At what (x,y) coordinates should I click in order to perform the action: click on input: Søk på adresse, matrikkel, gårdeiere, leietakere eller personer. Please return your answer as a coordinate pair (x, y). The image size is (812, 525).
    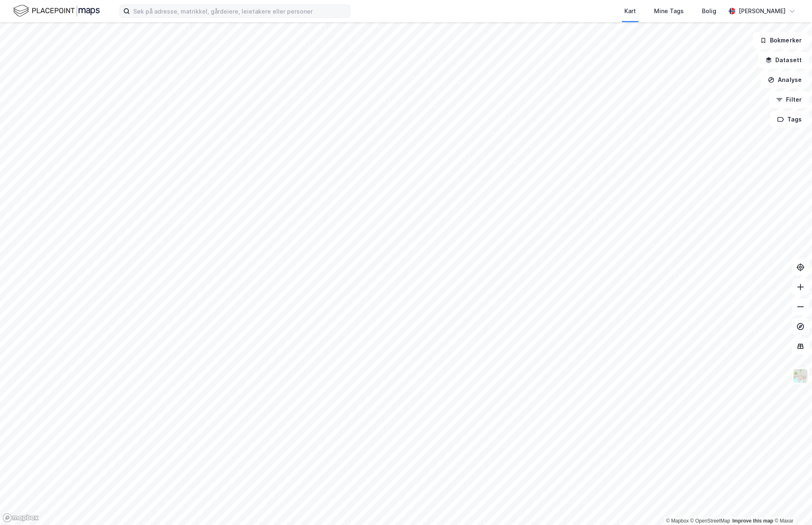
    Looking at the image, I should click on (240, 11).